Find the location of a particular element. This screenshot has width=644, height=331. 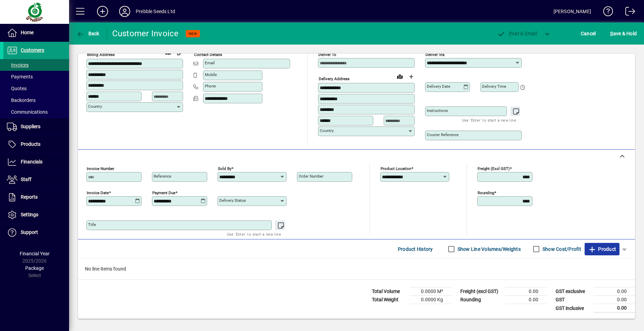

button: Save & Hold is located at coordinates (623, 34).